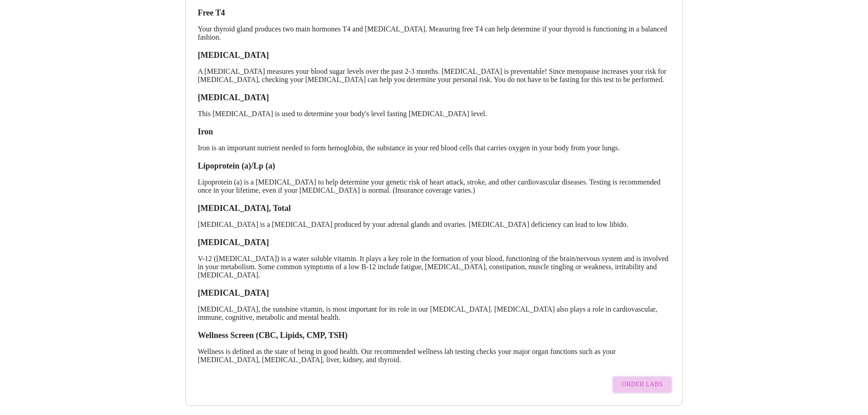 The width and height of the screenshot is (868, 415). Describe the element at coordinates (434, 356) in the screenshot. I see `p: Wellness is defined as the state of being in good health. Our recommended wellness lab testing ch...` at that location.